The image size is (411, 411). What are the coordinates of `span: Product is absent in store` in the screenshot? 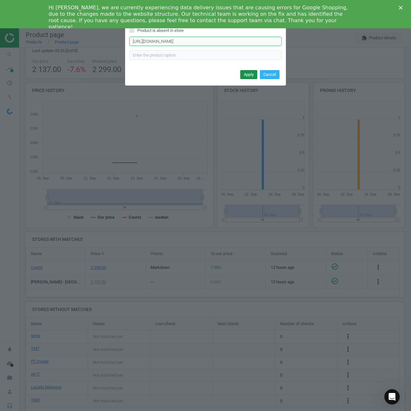 It's located at (160, 31).